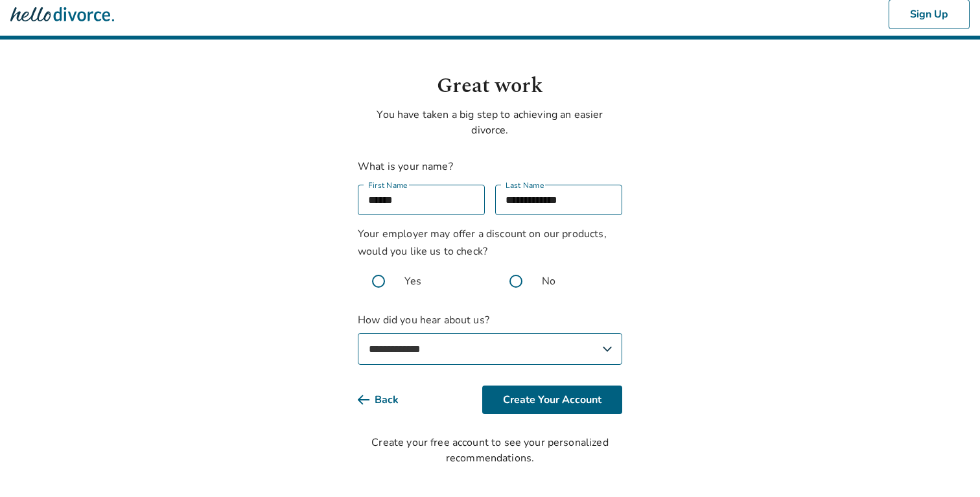  Describe the element at coordinates (490, 450) in the screenshot. I see `div: Create your free account to see your personalized recommendations.` at that location.